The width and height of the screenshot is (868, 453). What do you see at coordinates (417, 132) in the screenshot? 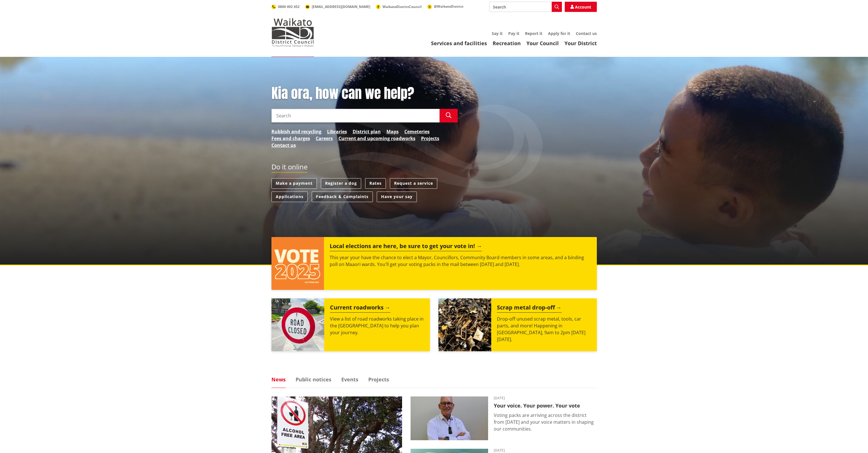
I see `a: Cemeteries` at bounding box center [417, 132].